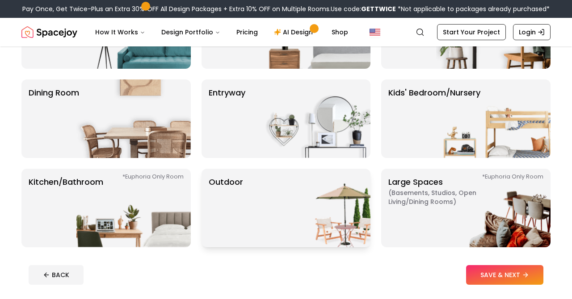 The width and height of the screenshot is (572, 299). What do you see at coordinates (49, 32) in the screenshot?
I see `a: Spacejoy` at bounding box center [49, 32].